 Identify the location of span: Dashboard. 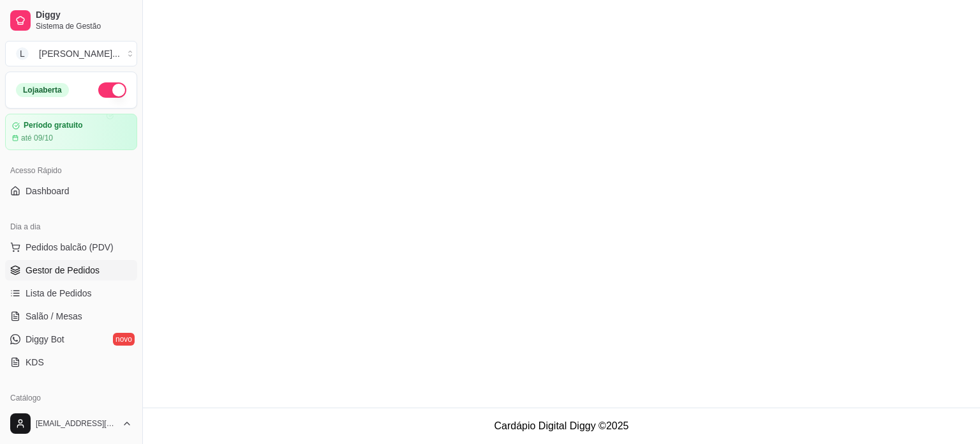
(47, 191).